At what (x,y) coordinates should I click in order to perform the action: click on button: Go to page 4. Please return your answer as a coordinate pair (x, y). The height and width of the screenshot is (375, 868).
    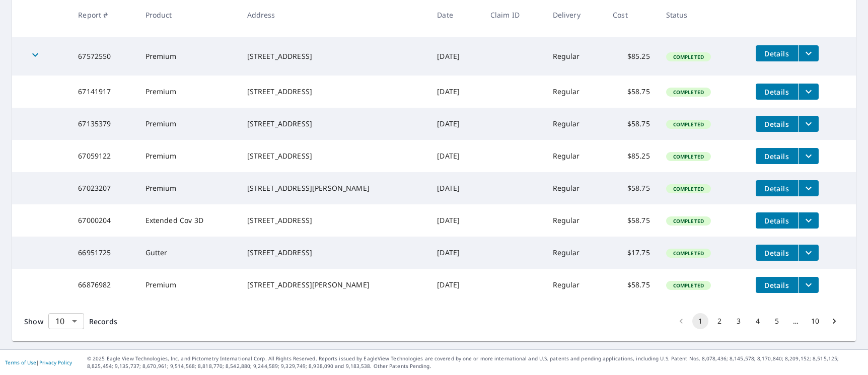
    Looking at the image, I should click on (758, 321).